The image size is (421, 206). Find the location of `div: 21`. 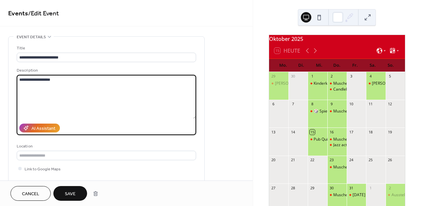

div: 21 is located at coordinates (293, 160).